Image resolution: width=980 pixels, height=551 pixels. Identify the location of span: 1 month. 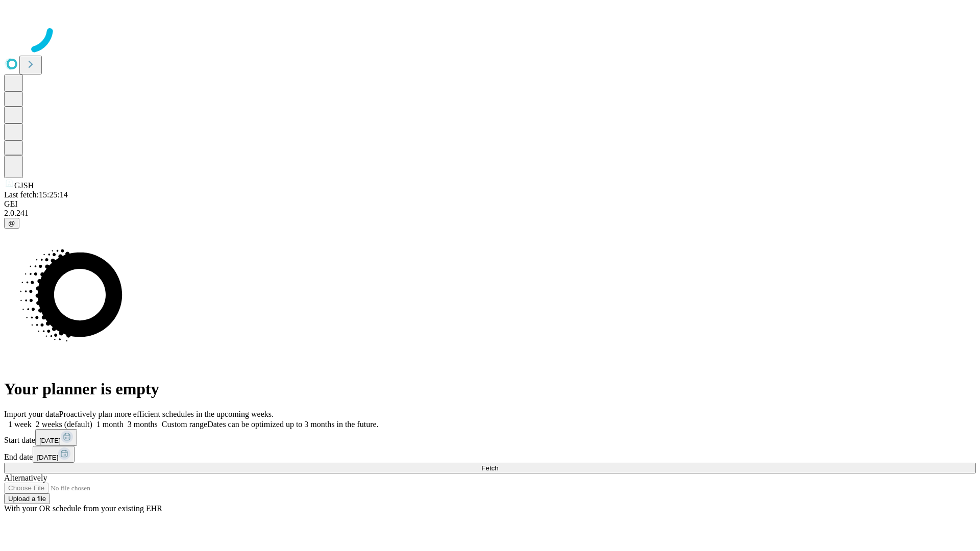
(110, 424).